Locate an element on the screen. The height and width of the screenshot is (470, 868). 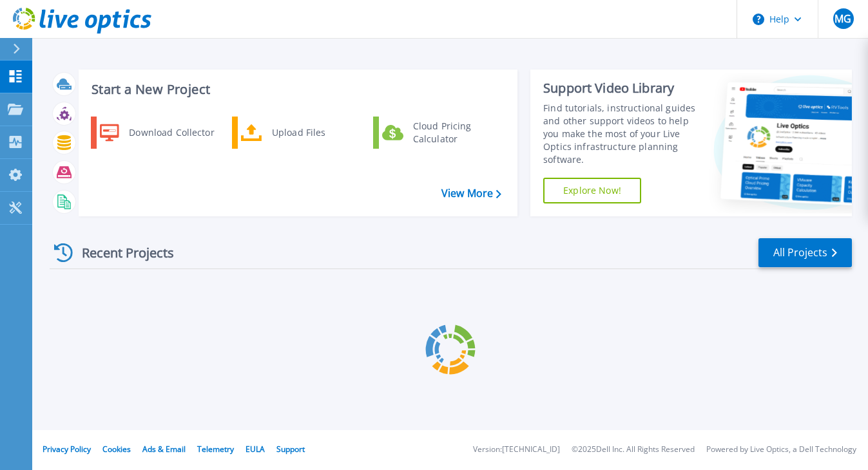
a: Telemetry is located at coordinates (215, 449).